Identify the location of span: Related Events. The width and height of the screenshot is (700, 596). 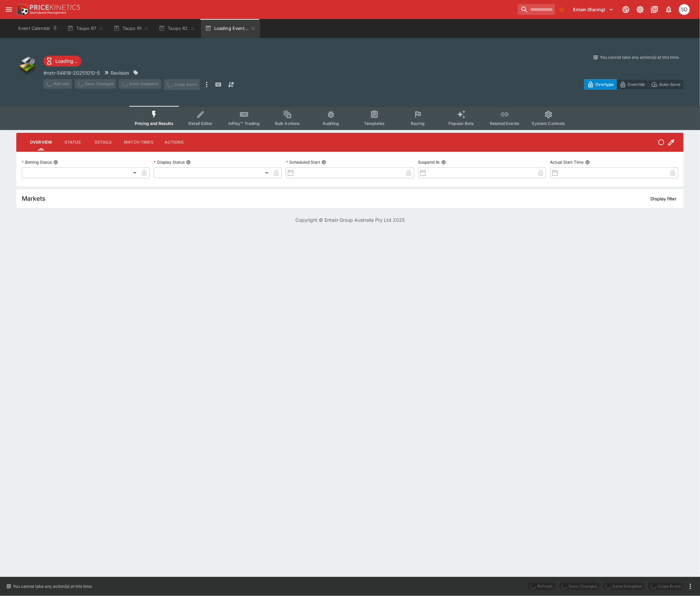
(504, 123).